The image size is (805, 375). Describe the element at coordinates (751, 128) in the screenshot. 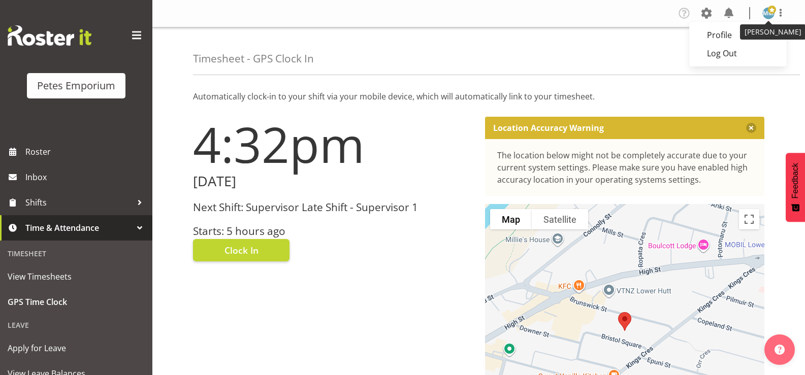

I see `button: Close message` at that location.